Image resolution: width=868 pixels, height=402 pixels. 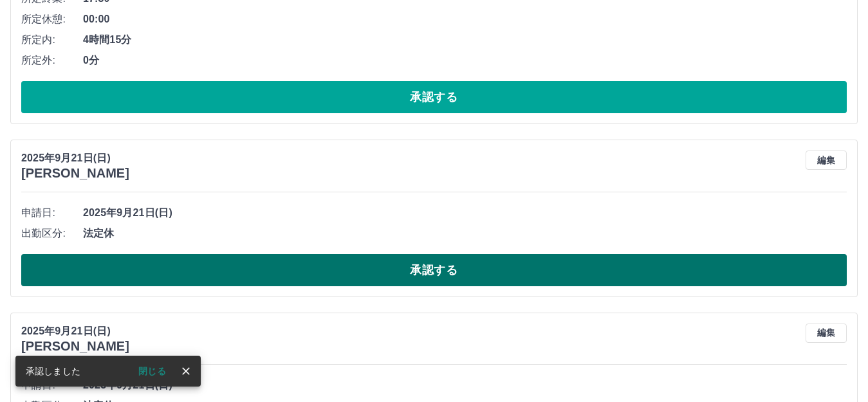 What do you see at coordinates (465, 40) in the screenshot?
I see `span: 4時間15分` at bounding box center [465, 40].